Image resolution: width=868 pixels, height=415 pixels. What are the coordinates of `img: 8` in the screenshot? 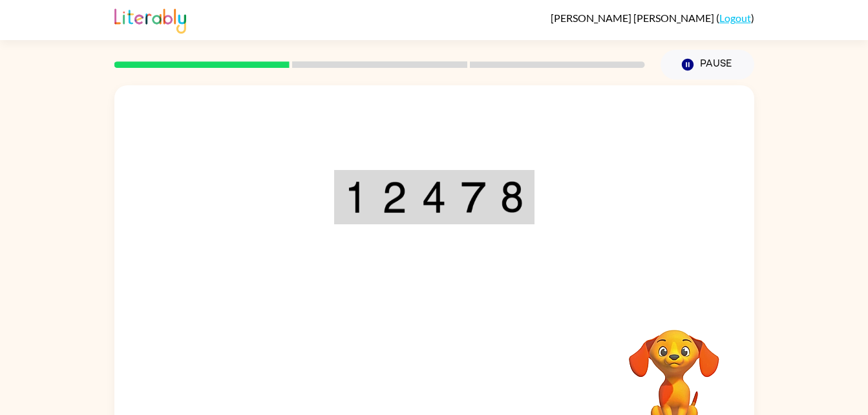 It's located at (512, 197).